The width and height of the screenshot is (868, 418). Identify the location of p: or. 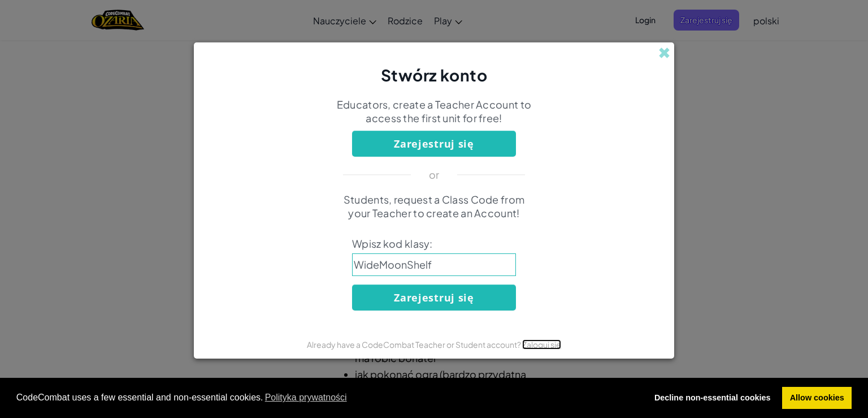
(434, 175).